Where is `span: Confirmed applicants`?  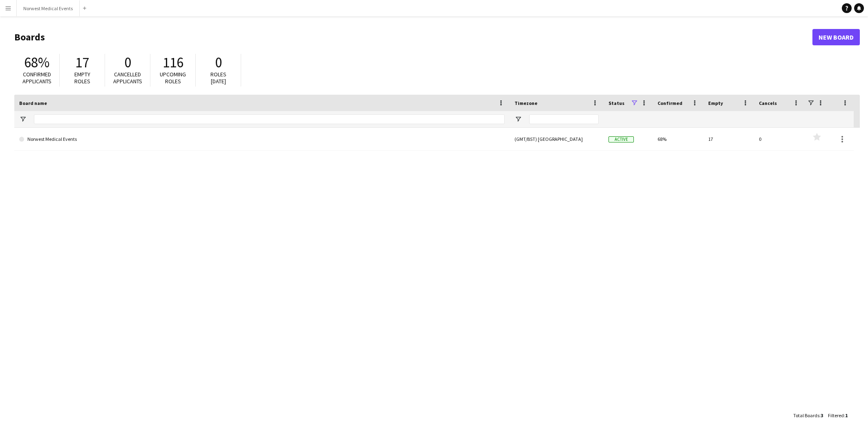 span: Confirmed applicants is located at coordinates (37, 77).